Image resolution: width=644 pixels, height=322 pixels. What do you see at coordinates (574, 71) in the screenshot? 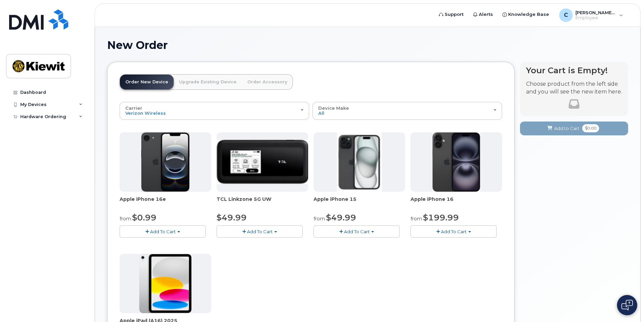
I see `h4: Your Cart is Empty!` at bounding box center [574, 71].